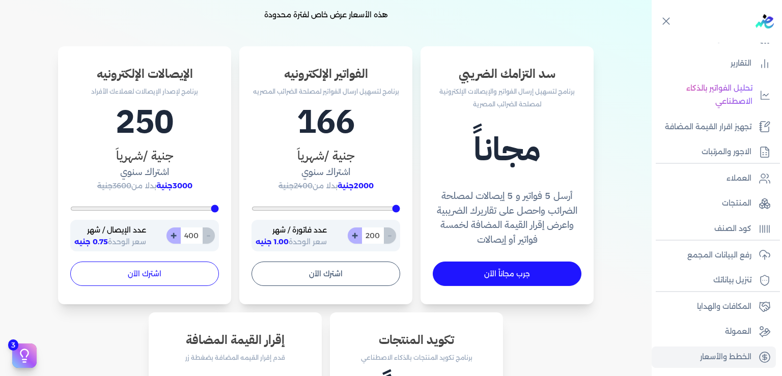  What do you see at coordinates (235, 340) in the screenshot?
I see `h3: إقرار القيمة المضافة` at bounding box center [235, 340].